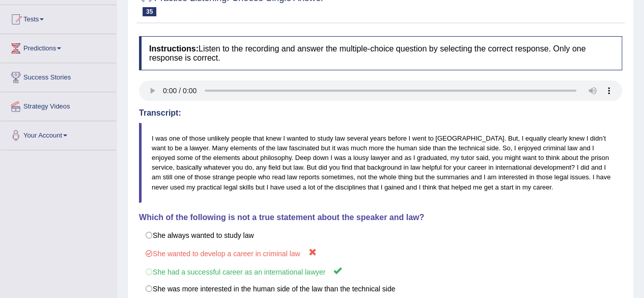  Describe the element at coordinates (59, 76) in the screenshot. I see `a: Success Stories` at that location.